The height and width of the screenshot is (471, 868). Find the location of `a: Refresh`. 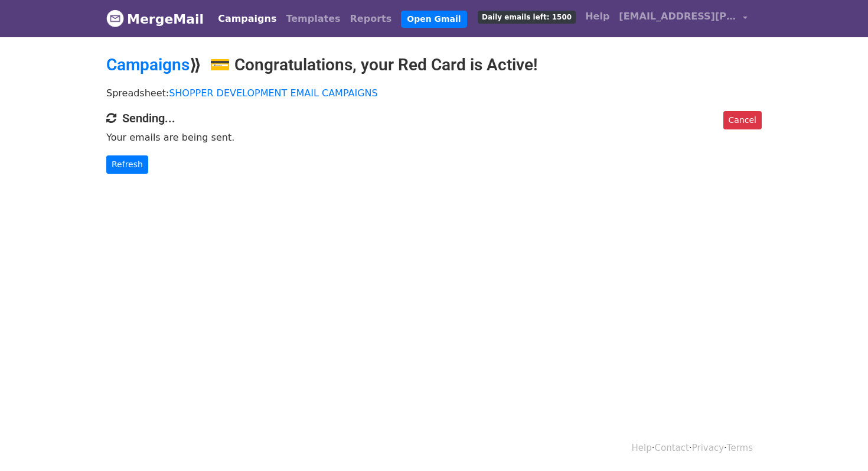

a: Refresh is located at coordinates (127, 164).